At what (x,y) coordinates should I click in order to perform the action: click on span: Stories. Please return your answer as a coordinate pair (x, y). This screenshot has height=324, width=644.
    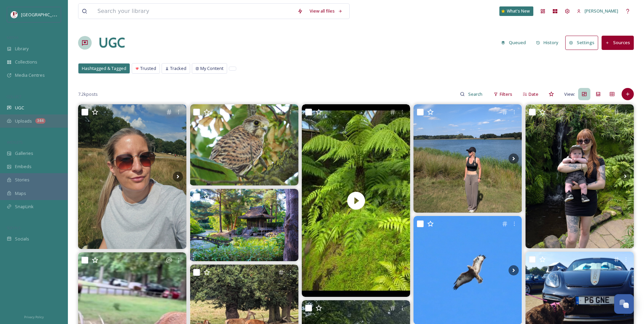
    Looking at the image, I should click on (22, 180).